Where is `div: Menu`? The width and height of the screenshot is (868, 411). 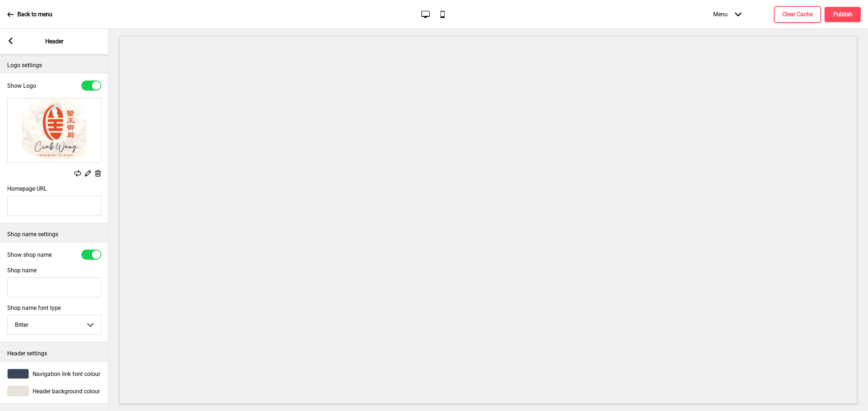 div: Menu is located at coordinates (727, 14).